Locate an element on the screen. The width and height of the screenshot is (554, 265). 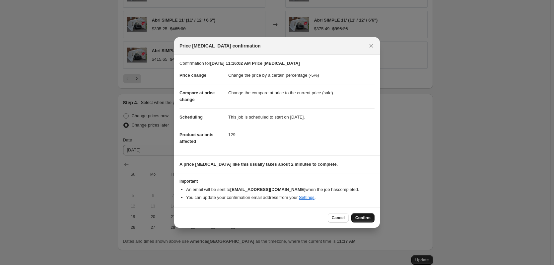
button: Cancel is located at coordinates (338, 218).